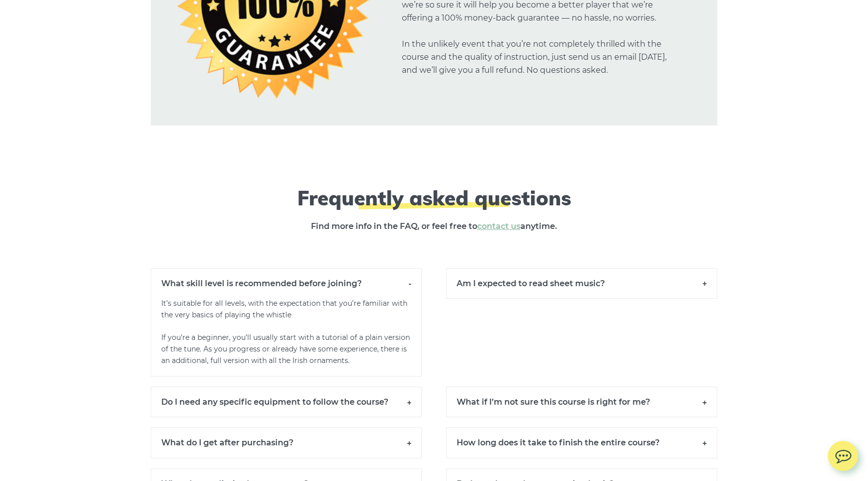 This screenshot has width=868, height=481. What do you see at coordinates (499, 226) in the screenshot?
I see `a: contact us` at bounding box center [499, 226].